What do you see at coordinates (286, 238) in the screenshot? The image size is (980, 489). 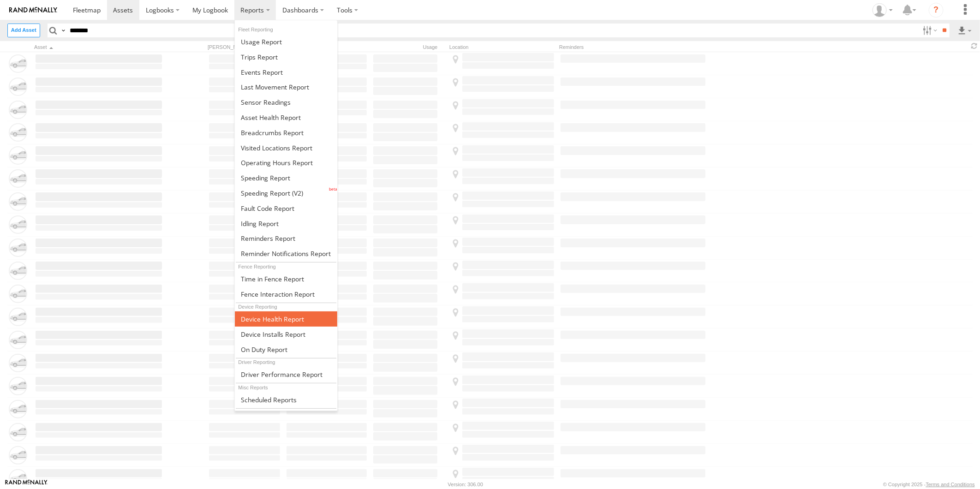 I see `a: Reminders Report` at bounding box center [286, 238].